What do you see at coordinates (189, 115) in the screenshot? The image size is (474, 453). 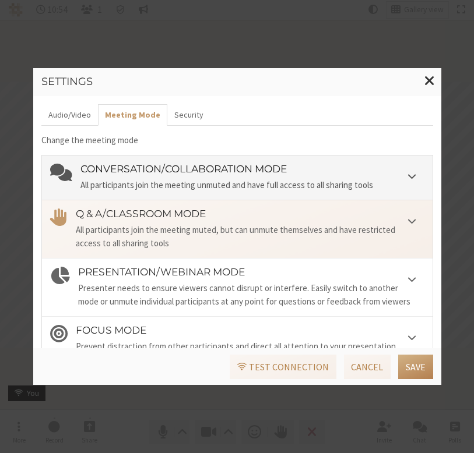 I see `button: Security` at bounding box center [189, 115].